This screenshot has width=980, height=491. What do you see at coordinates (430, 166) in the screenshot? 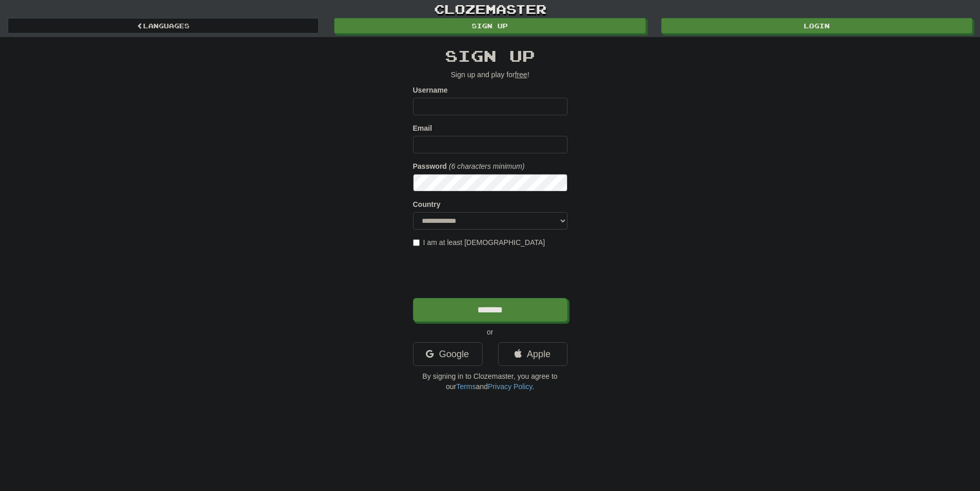
I see `label: Password` at bounding box center [430, 166].